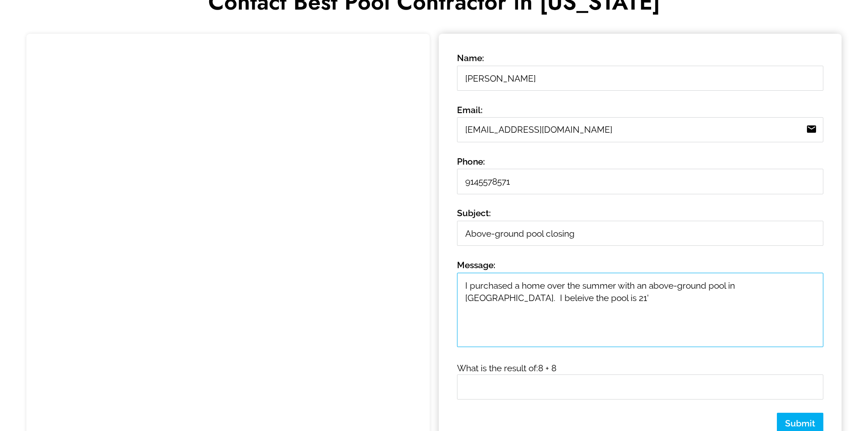 Image resolution: width=868 pixels, height=431 pixels. Describe the element at coordinates (640, 310) in the screenshot. I see `textarea: Message:` at that location.